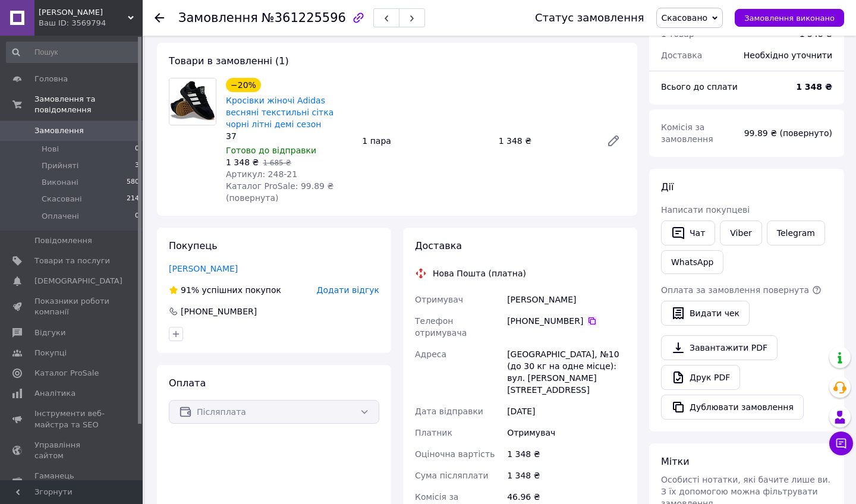 The height and width of the screenshot is (504, 856). I want to click on span: Товари та послуги, so click(72, 261).